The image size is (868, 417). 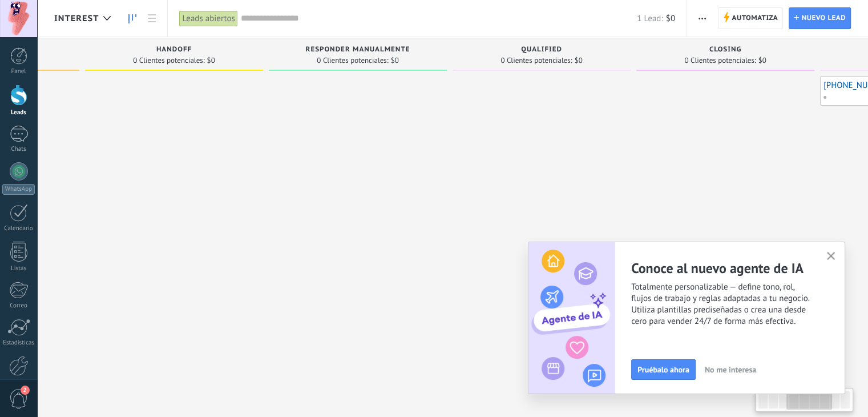 What do you see at coordinates (731, 370) in the screenshot?
I see `button: No me interesa` at bounding box center [731, 370].